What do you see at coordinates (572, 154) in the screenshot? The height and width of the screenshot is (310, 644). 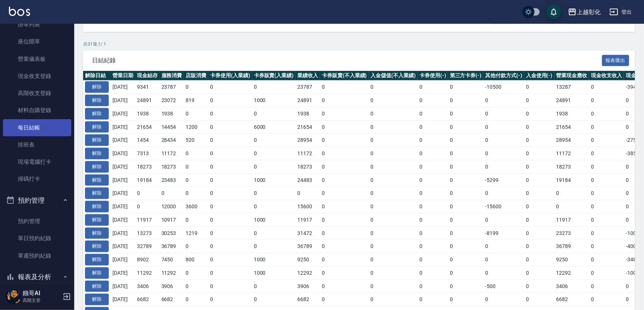 I see `td: 11172` at bounding box center [572, 154].